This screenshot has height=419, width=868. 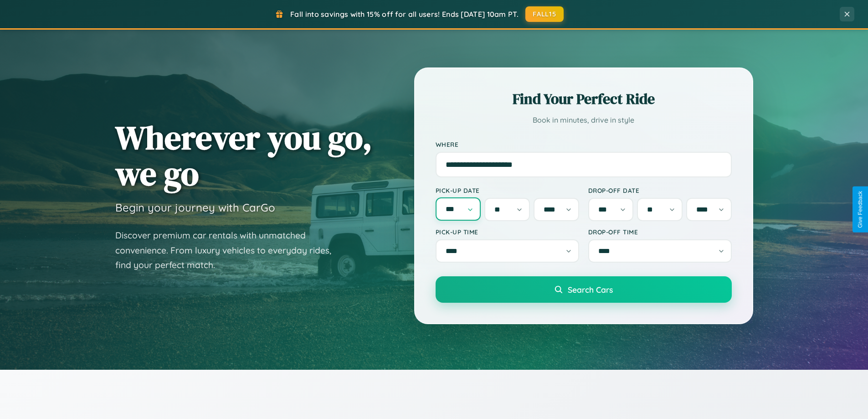 What do you see at coordinates (544, 14) in the screenshot?
I see `button: FALL15` at bounding box center [544, 14].